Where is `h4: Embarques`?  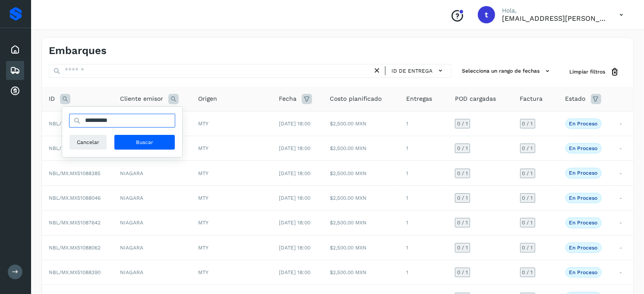 h4: Embarques is located at coordinates (78, 50).